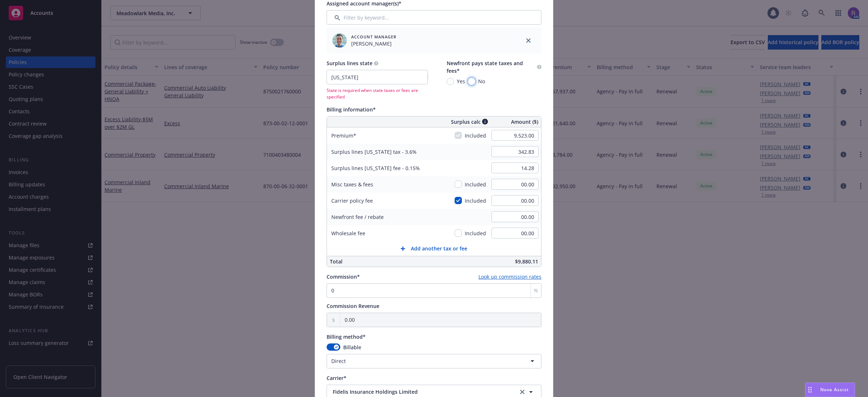  What do you see at coordinates (523, 392) in the screenshot?
I see `a: clear selection` at bounding box center [523, 392].